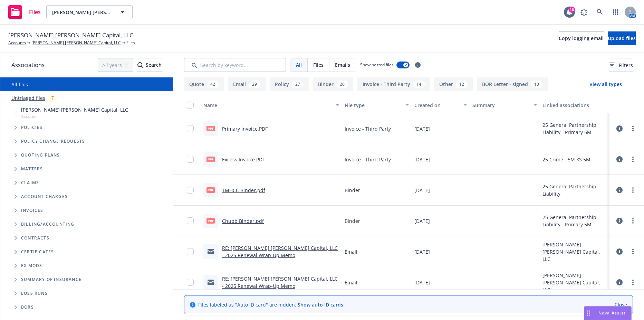 This screenshot has width=644, height=320. What do you see at coordinates (566, 160) in the screenshot?
I see `div: 25 Crime - 5M XS 5M` at bounding box center [566, 160].